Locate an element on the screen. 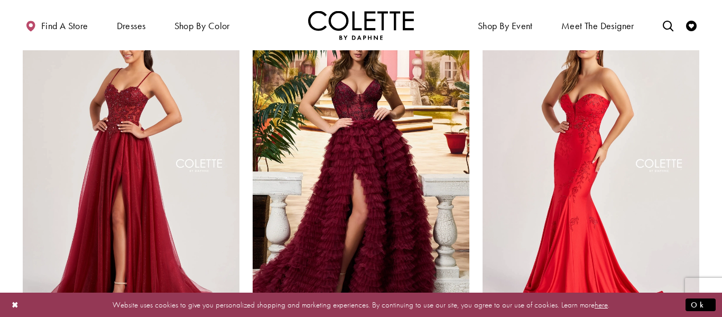  a: here is located at coordinates (601, 304).